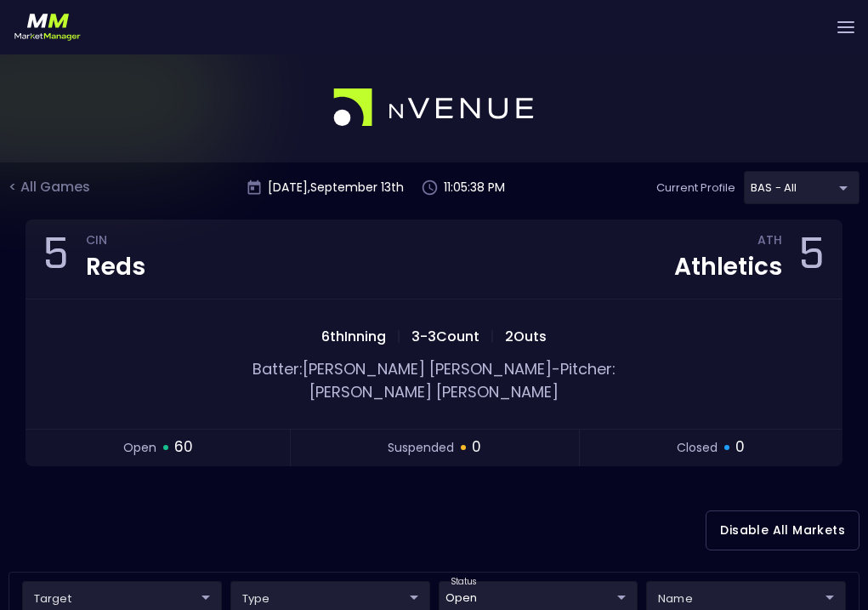 The height and width of the screenshot is (610, 868). What do you see at coordinates (525, 336) in the screenshot?
I see `span: 2 Outs` at bounding box center [525, 336].